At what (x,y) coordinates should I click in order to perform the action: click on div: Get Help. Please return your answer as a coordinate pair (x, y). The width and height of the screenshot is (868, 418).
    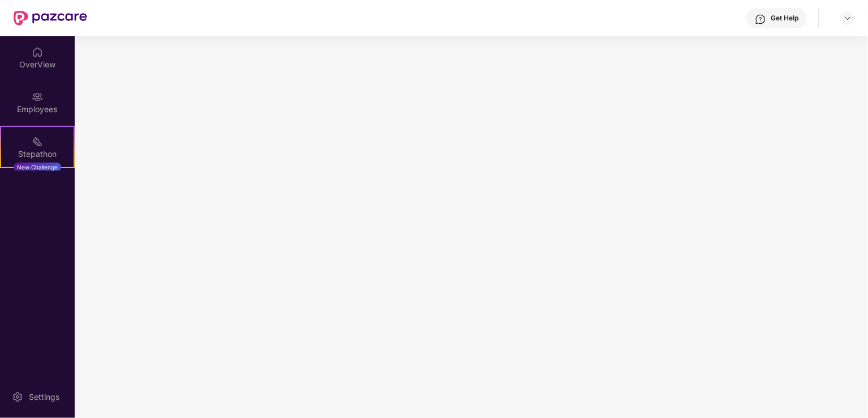
    Looking at the image, I should click on (784, 18).